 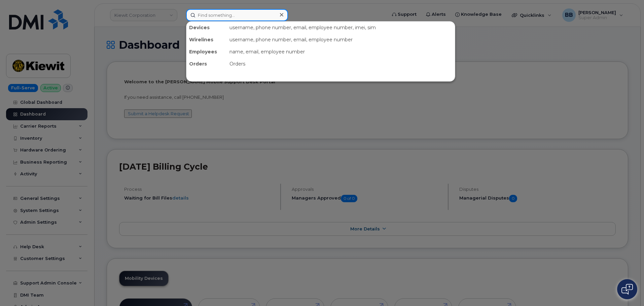 What do you see at coordinates (207, 39) in the screenshot?
I see `div: Wirelines` at bounding box center [207, 39].